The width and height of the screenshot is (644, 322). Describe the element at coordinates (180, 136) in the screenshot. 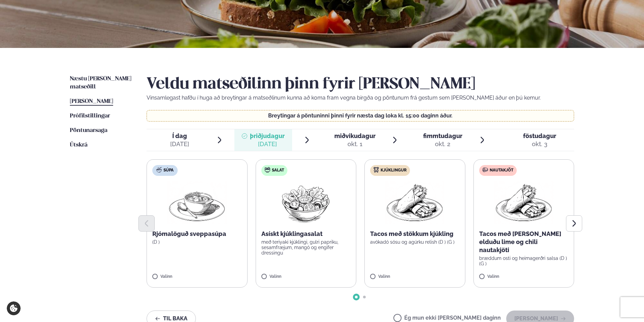

I see `span: Í dag` at that location.